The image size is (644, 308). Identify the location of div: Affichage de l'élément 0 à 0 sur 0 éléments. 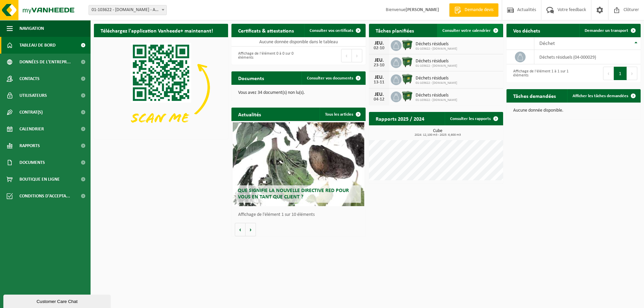
(265, 56).